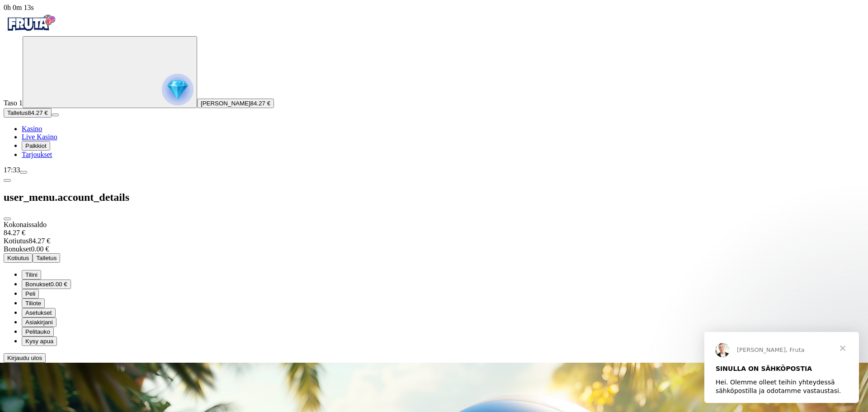 This screenshot has width=868, height=412. I want to click on button: toggle iconAsetukset, so click(38, 313).